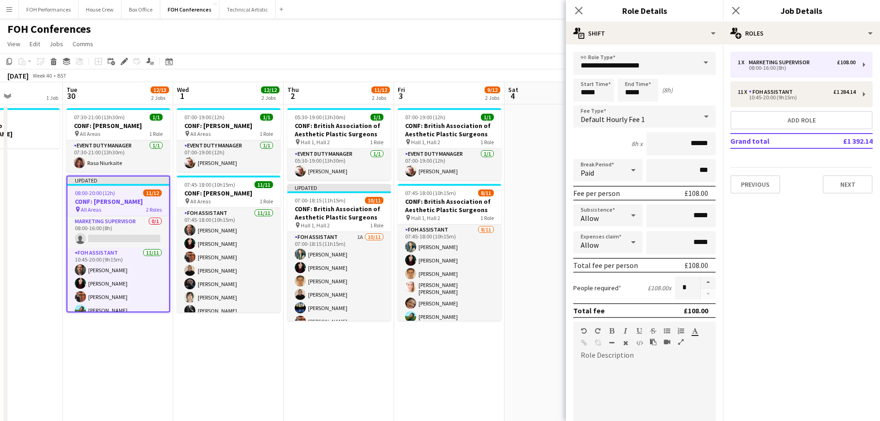 The width and height of the screenshot is (880, 421). I want to click on td: Grand total, so click(772, 141).